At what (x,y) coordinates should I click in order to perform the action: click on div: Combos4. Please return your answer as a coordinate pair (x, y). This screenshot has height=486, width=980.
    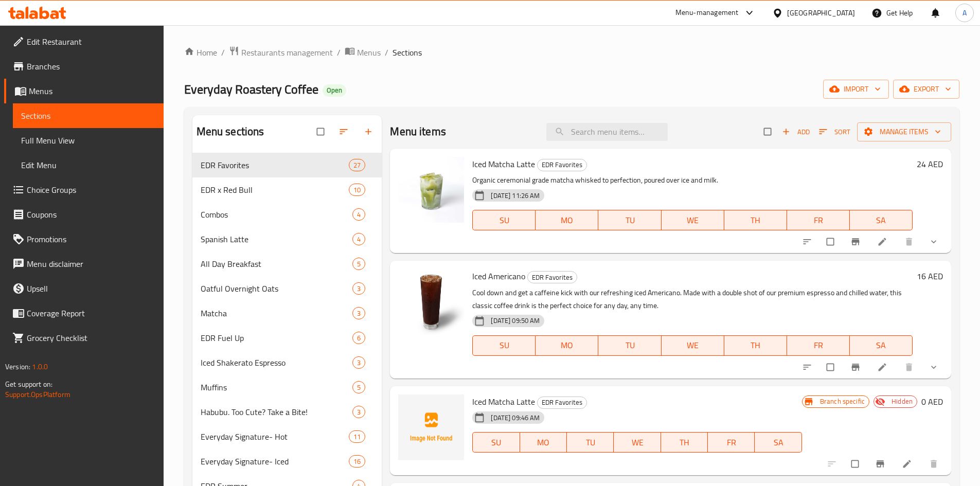
    Looking at the image, I should click on (287, 214).